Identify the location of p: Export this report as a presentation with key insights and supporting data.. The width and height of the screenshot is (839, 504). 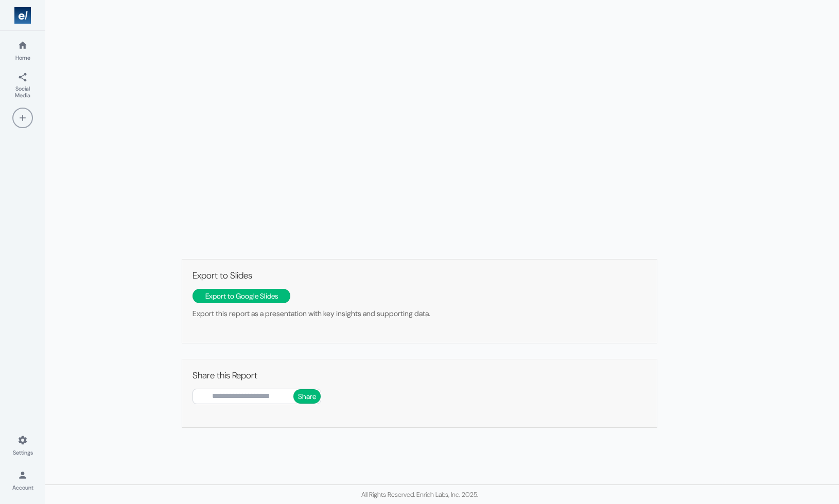
(419, 314).